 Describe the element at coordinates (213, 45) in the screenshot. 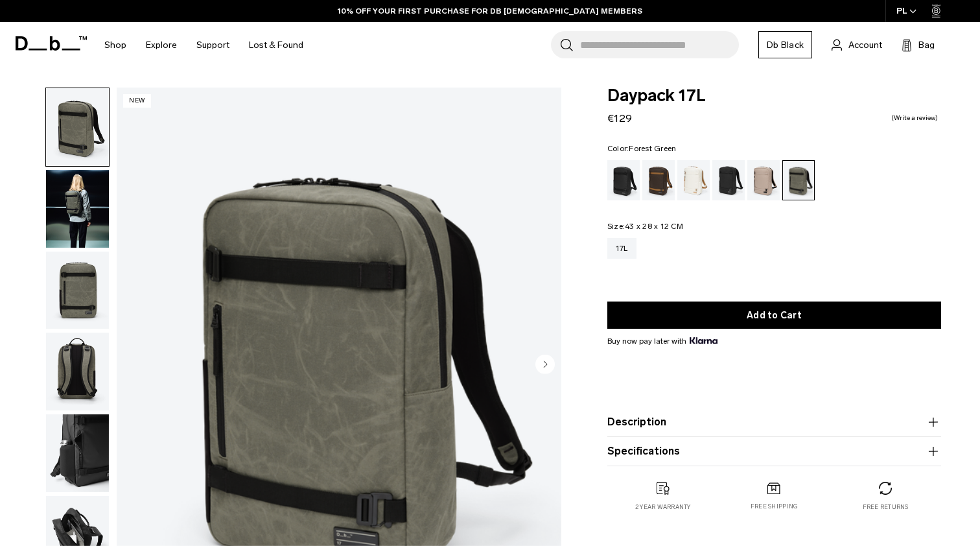

I see `a: Support` at that location.